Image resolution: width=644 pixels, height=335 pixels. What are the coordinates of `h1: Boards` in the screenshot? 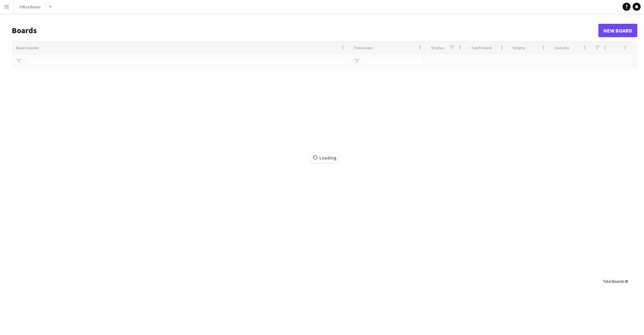 It's located at (305, 30).